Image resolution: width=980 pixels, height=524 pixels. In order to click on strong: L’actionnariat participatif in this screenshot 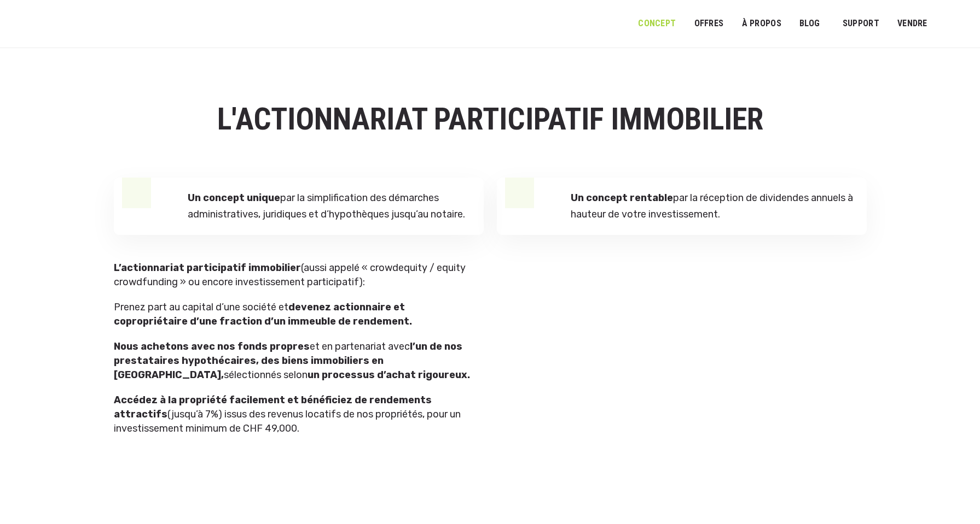, I will do `click(180, 268)`.